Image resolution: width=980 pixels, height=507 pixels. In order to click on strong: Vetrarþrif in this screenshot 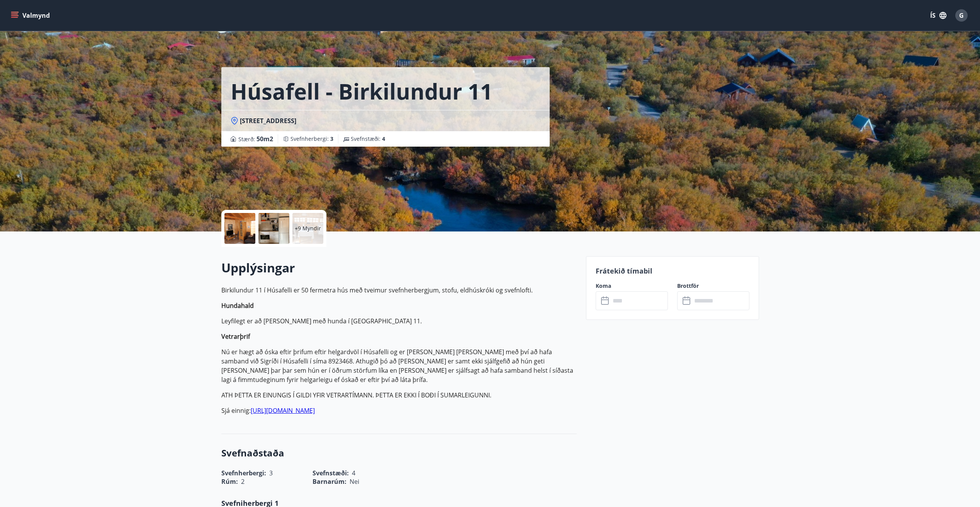, I will do `click(235, 336)`.